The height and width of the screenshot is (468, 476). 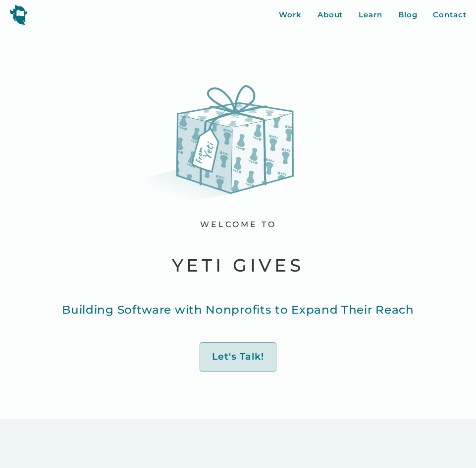 I want to click on div: welcome to, so click(x=238, y=224).